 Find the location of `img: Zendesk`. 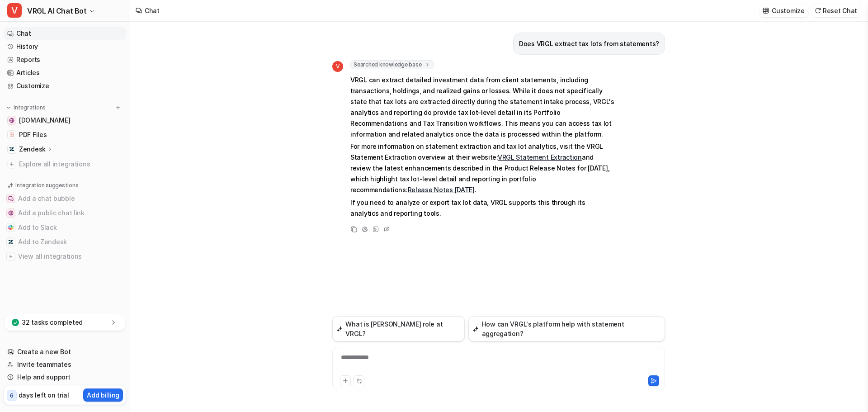

img: Zendesk is located at coordinates (12, 149).